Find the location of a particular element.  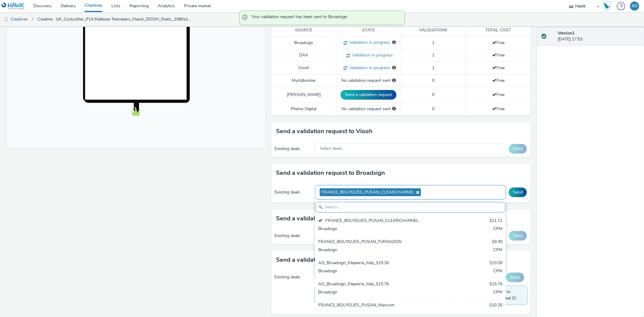

td: Viooh is located at coordinates (304, 68).